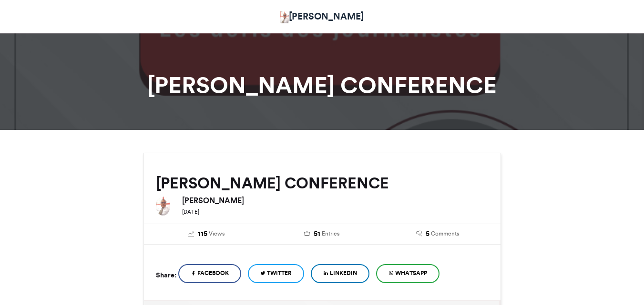  Describe the element at coordinates (216, 234) in the screenshot. I see `span: Views` at that location.